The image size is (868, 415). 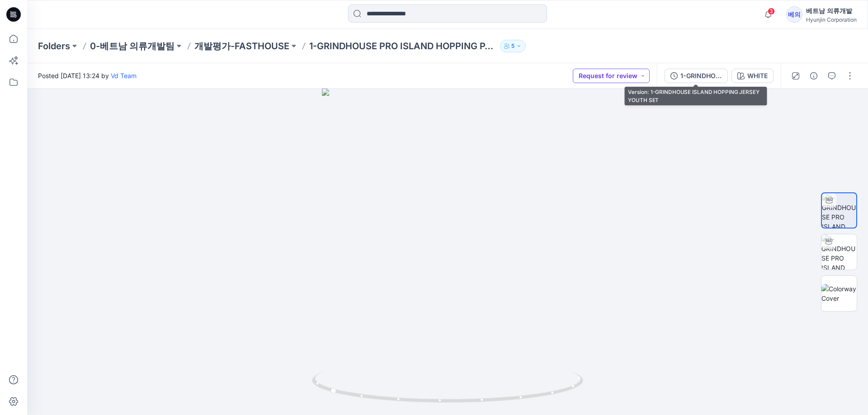 I want to click on div: Hyunjin Corporation, so click(x=831, y=19).